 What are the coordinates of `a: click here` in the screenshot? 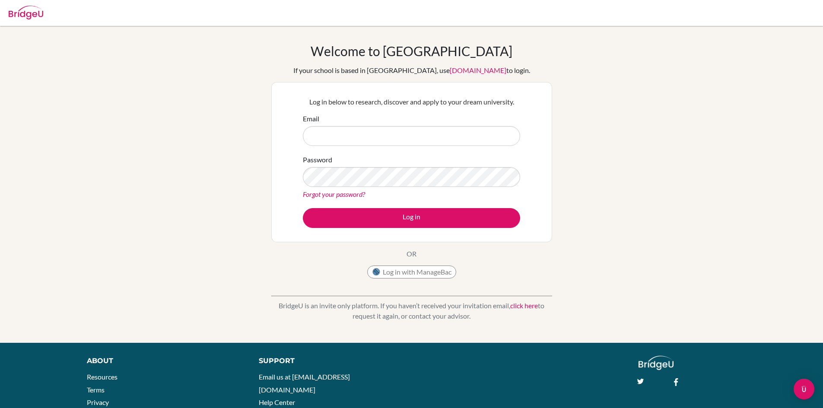 It's located at (524, 305).